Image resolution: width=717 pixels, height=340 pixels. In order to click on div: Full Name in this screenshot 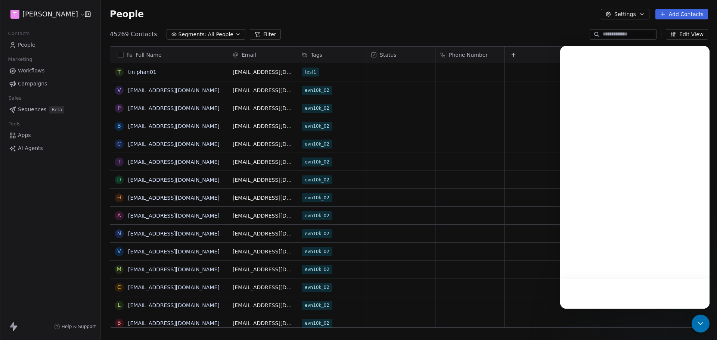, I will do `click(169, 55)`.